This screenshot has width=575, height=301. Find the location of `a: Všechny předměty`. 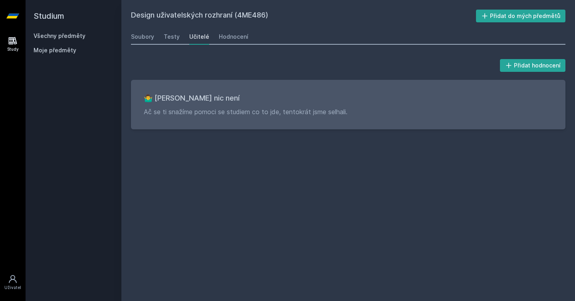

a: Všechny předměty is located at coordinates (60, 36).